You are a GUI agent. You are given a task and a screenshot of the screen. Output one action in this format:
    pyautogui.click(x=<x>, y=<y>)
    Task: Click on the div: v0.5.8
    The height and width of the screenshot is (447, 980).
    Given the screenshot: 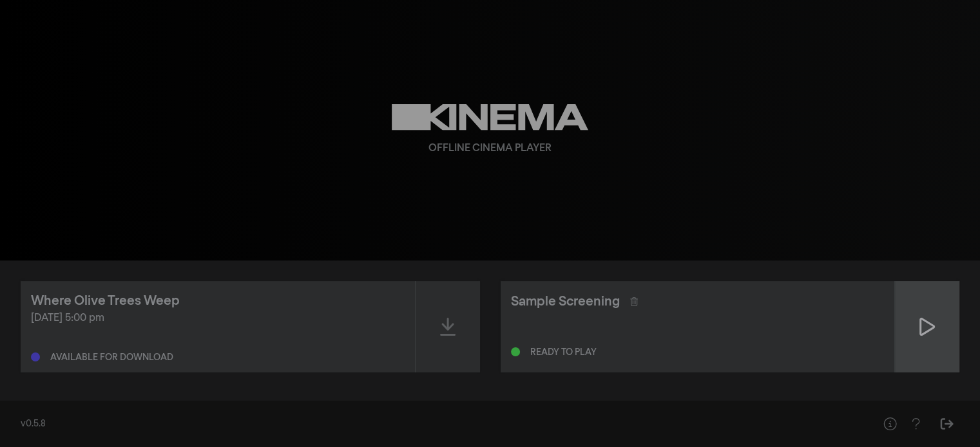 What is the action you would take?
    pyautogui.click(x=436, y=424)
    